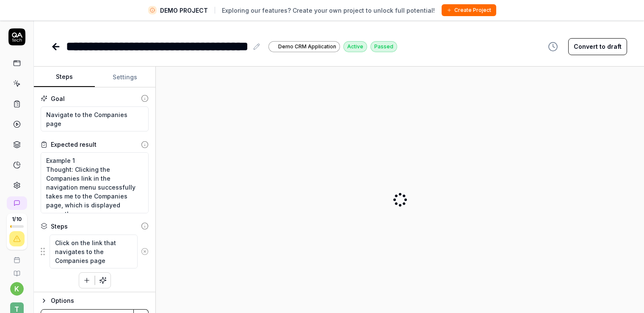 This screenshot has width=644, height=313. What do you see at coordinates (99, 300) in the screenshot?
I see `div: Options` at bounding box center [99, 300].